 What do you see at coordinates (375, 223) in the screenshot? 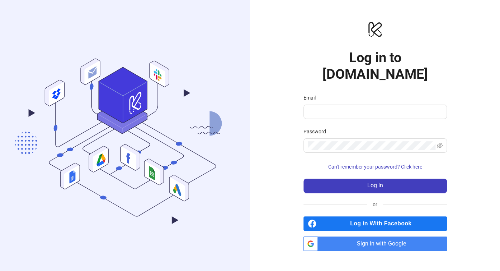
I see `a: Log in With Facebook` at bounding box center [375, 223].